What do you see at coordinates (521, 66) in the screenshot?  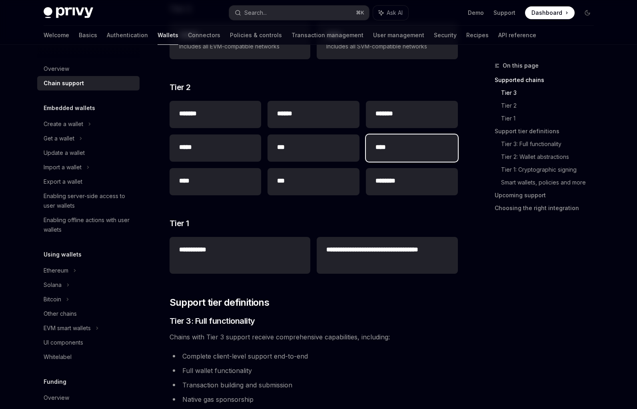 I see `span: On this page` at bounding box center [521, 66].